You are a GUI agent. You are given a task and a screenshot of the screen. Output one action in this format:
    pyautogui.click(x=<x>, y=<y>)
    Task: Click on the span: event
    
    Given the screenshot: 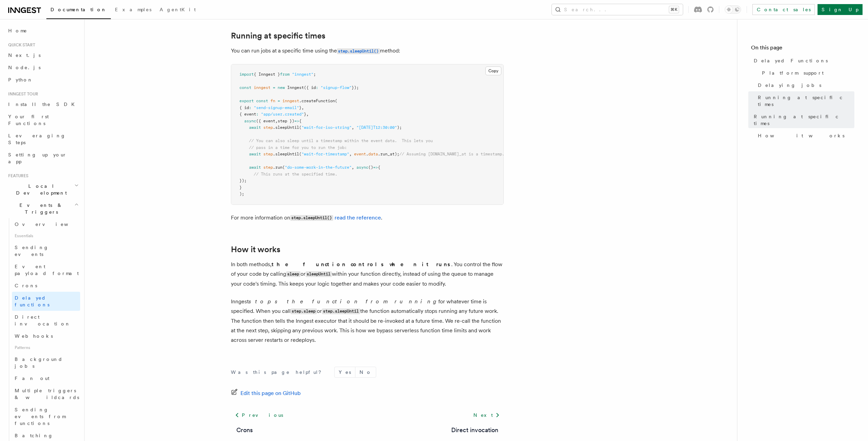 What is the action you would take?
    pyautogui.click(x=360, y=154)
    